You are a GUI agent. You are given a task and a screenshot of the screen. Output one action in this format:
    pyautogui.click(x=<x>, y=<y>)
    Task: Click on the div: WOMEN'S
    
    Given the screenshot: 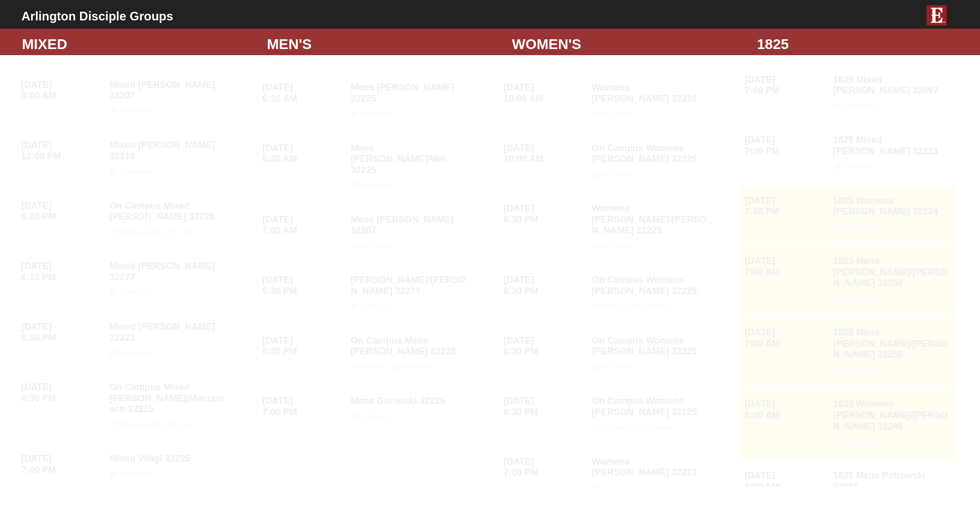 What is the action you would take?
    pyautogui.click(x=627, y=44)
    